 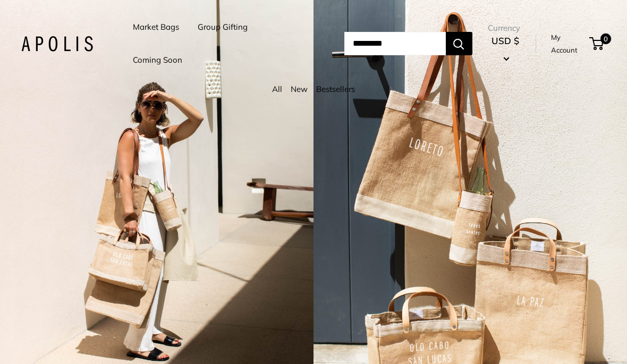 I want to click on span: USD $, so click(x=505, y=40).